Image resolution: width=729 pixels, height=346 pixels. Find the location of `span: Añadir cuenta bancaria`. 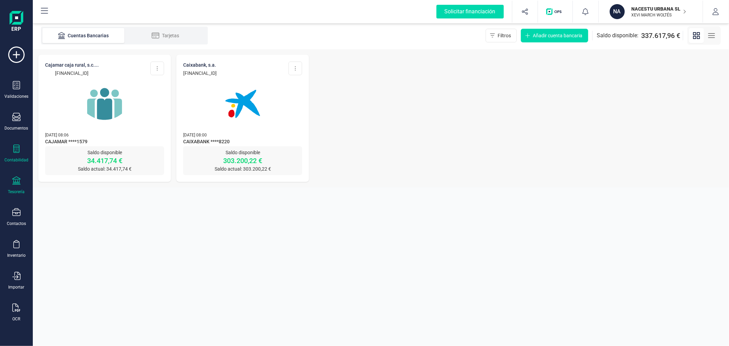

span: Añadir cuenta bancaria is located at coordinates (557, 36).